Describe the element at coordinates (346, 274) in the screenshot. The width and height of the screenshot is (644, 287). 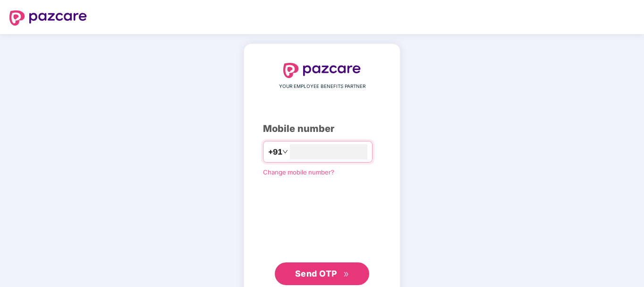
I see `span: double-right` at that location.